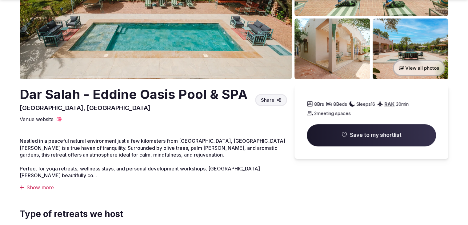 This screenshot has width=468, height=225. I want to click on span: Save to my shortlist, so click(376, 135).